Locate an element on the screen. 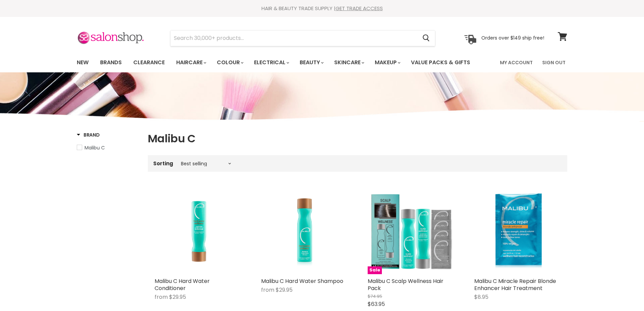 Image resolution: width=644 pixels, height=311 pixels. ul: Main menu is located at coordinates (279, 63).